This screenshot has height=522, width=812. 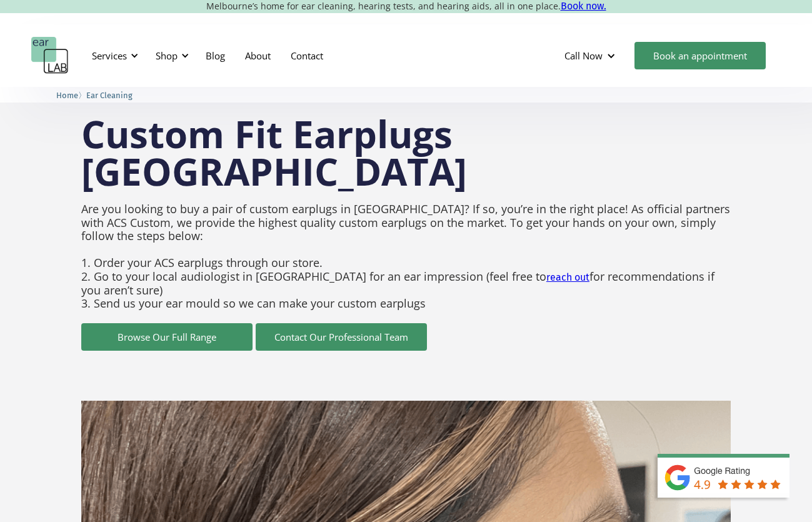 What do you see at coordinates (67, 95) in the screenshot?
I see `span: Home` at bounding box center [67, 95].